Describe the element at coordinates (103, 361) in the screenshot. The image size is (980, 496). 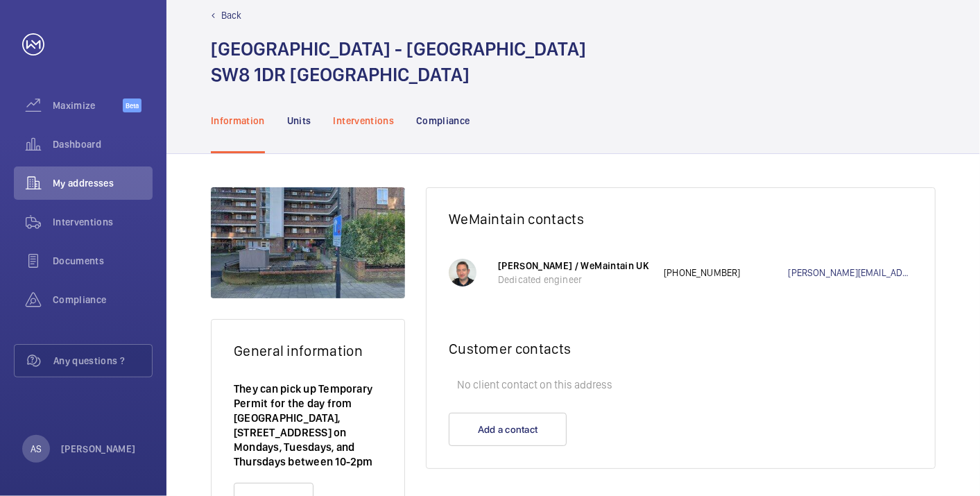
I see `span: Any questions ?` at that location.